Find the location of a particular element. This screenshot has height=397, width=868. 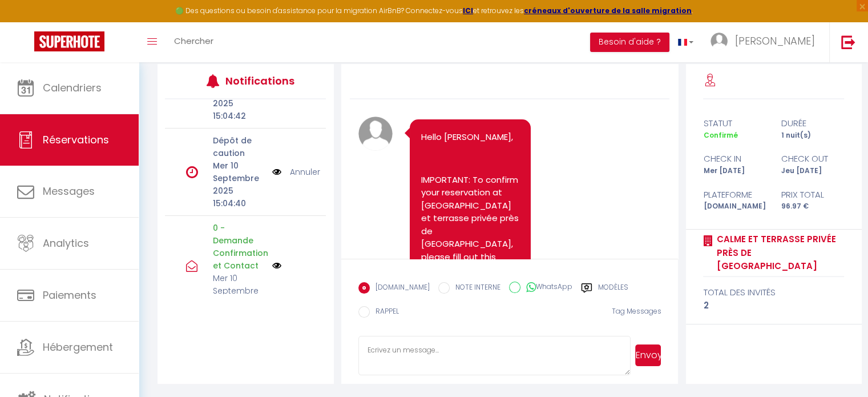

div: statut is located at coordinates (735, 123).